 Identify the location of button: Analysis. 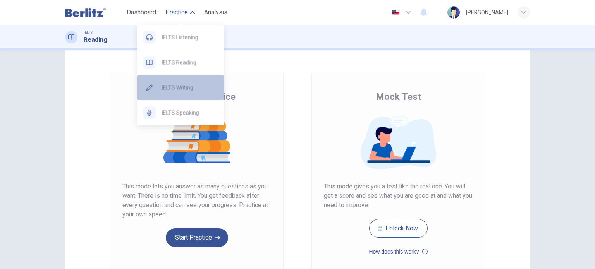
(216, 12).